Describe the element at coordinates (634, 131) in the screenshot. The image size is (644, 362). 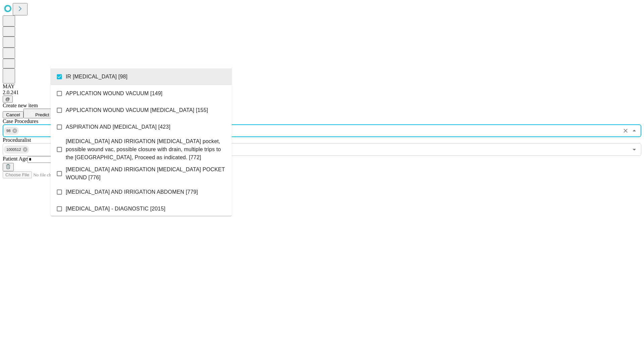
I see `button: Close` at that location.